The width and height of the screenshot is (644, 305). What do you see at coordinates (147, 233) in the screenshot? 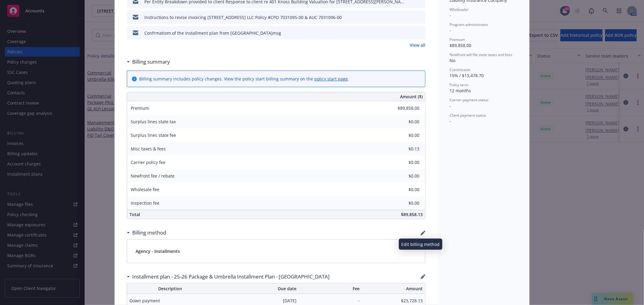
I see `div: Billing method` at bounding box center [147, 233].